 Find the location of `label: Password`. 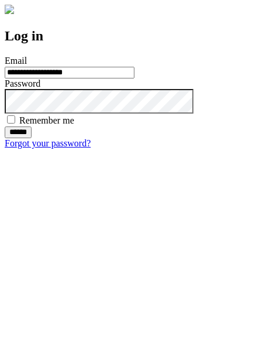

label: Password is located at coordinates (22, 83).